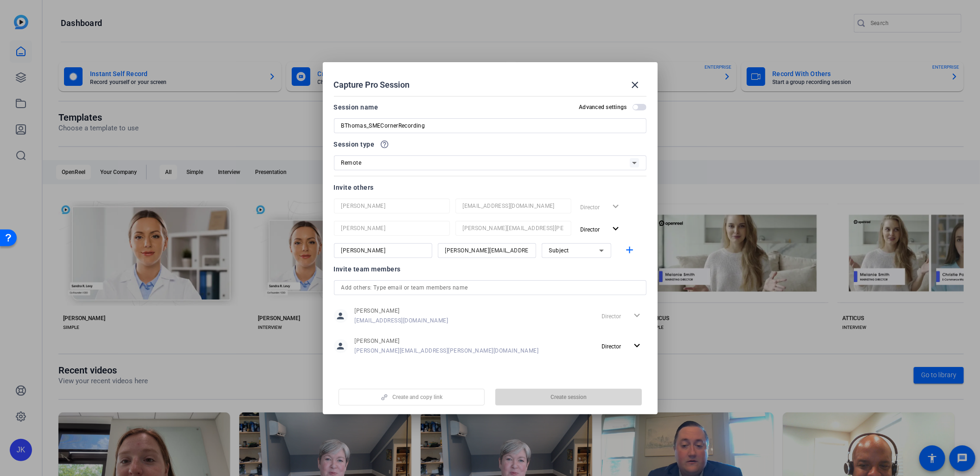 Image resolution: width=980 pixels, height=476 pixels. What do you see at coordinates (490, 288) in the screenshot?
I see `input: Add others: Type email or team members name` at bounding box center [490, 288].